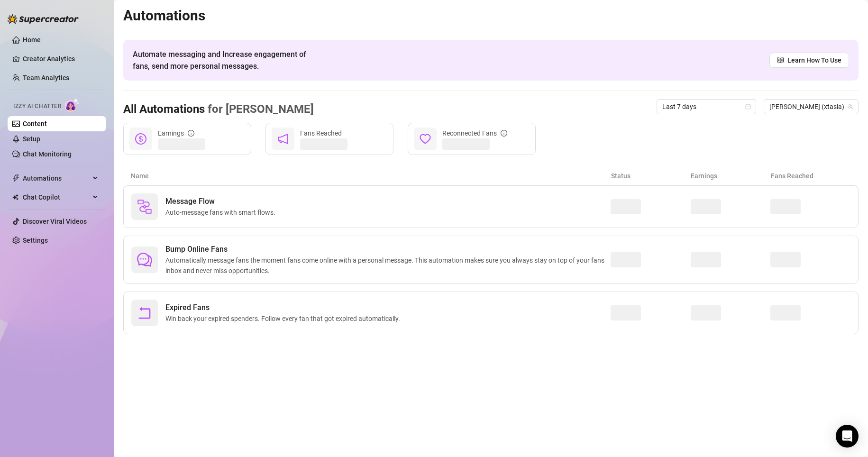 The height and width of the screenshot is (457, 868). Describe the element at coordinates (43, 19) in the screenshot. I see `img: logo-BBDzfeDw.svg` at that location.